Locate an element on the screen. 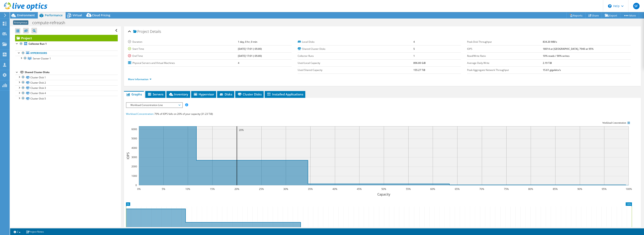  label: End Time is located at coordinates (183, 56).